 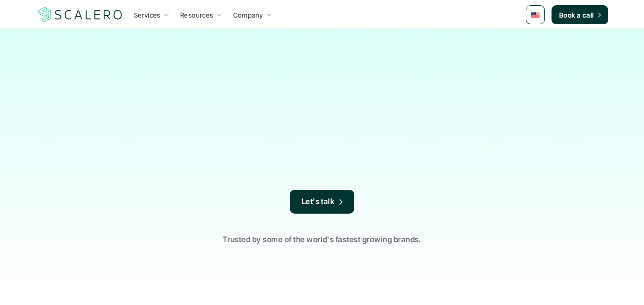 What do you see at coordinates (197, 14) in the screenshot?
I see `p: Resources` at bounding box center [197, 14].